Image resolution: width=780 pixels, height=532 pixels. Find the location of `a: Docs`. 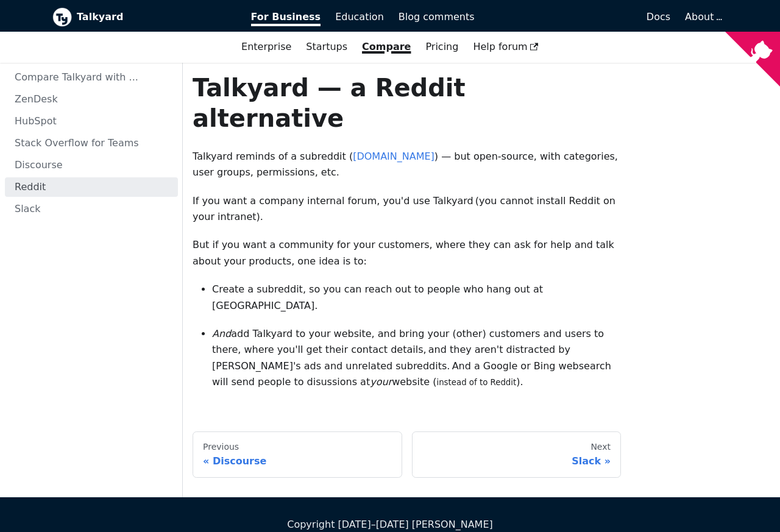

a: Docs is located at coordinates (580, 17).